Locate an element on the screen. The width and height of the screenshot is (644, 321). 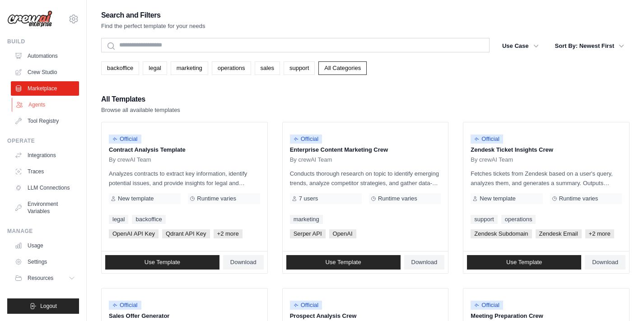
p: Analyzes contracts to extract key information, identify potential issues, and provide insights fo... is located at coordinates (184, 179).